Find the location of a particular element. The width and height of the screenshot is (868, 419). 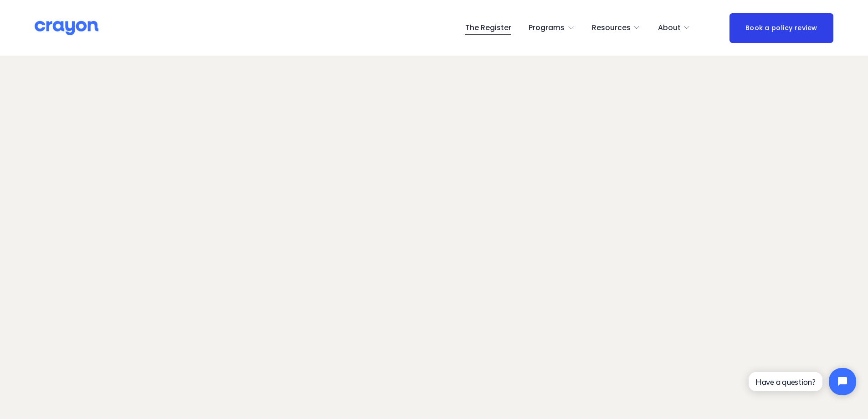

span: About is located at coordinates (670, 28).